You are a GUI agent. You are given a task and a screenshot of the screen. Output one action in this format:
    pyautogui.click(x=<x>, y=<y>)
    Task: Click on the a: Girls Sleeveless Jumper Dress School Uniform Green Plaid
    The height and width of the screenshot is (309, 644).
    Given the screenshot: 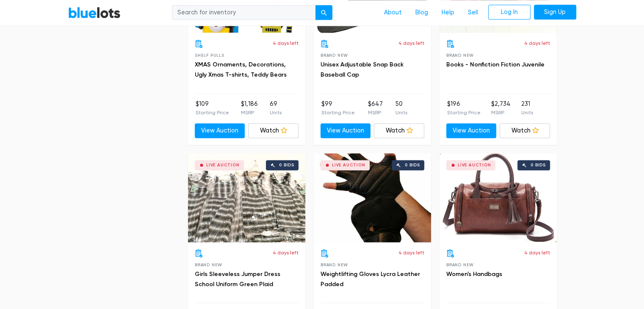 What is the action you would take?
    pyautogui.click(x=237, y=278)
    